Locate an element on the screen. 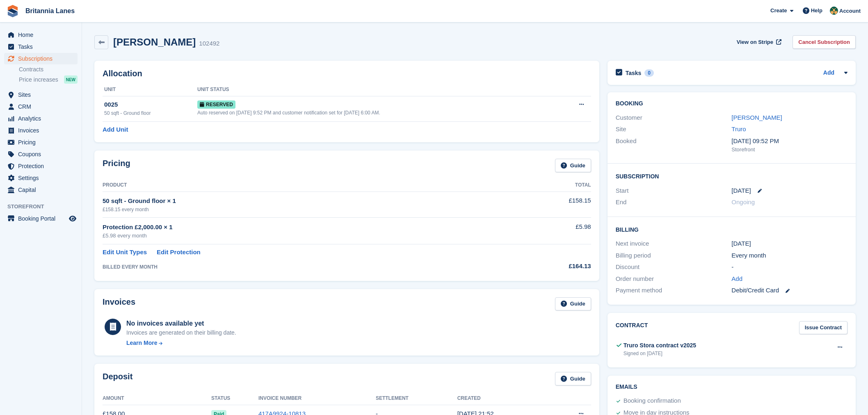 The width and height of the screenshot is (868, 415). h2: Emails is located at coordinates (731, 388).